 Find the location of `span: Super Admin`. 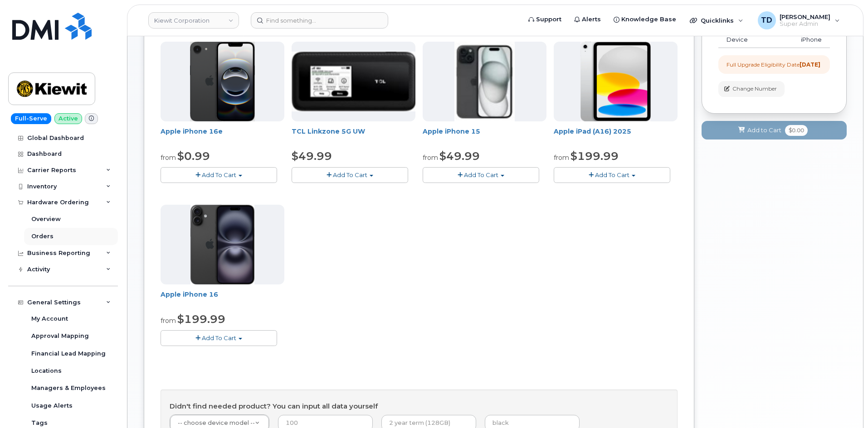

span: Super Admin is located at coordinates (805, 24).